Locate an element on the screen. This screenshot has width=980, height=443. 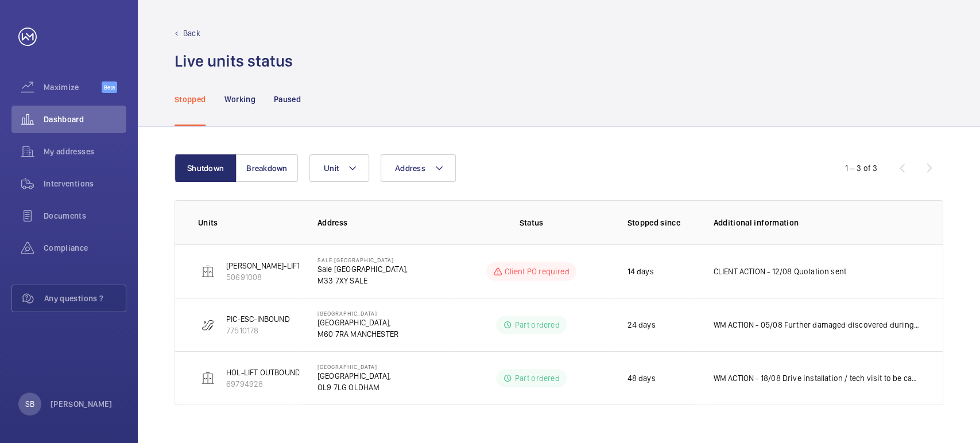
button: Shutdown is located at coordinates (205, 169).